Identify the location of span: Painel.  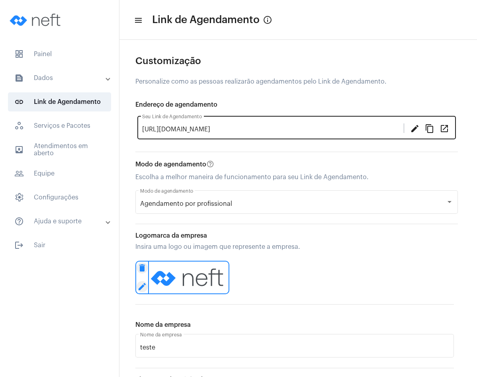
(59, 54).